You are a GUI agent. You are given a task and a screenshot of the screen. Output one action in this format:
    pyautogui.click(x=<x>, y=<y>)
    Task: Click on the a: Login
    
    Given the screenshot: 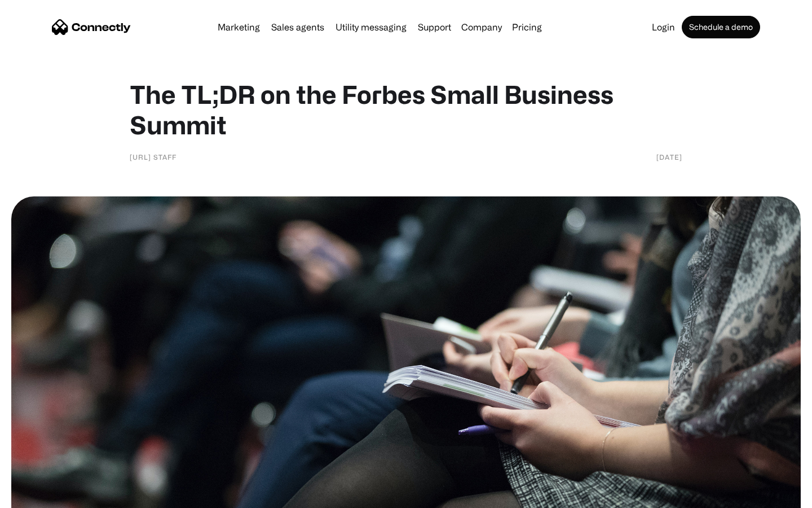 What is the action you would take?
    pyautogui.click(x=663, y=27)
    